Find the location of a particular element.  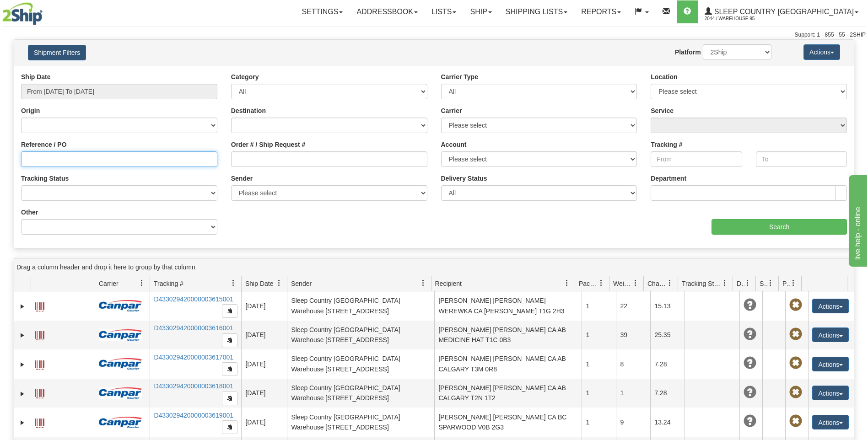

a: Delivery Status filter column settings is located at coordinates (748, 283).